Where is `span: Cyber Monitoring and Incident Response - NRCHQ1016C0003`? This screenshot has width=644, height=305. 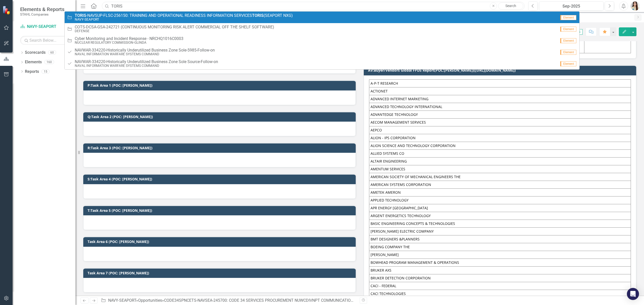 span: Cyber Monitoring and Incident Response - NRCHQ1016C0003 is located at coordinates (129, 39).